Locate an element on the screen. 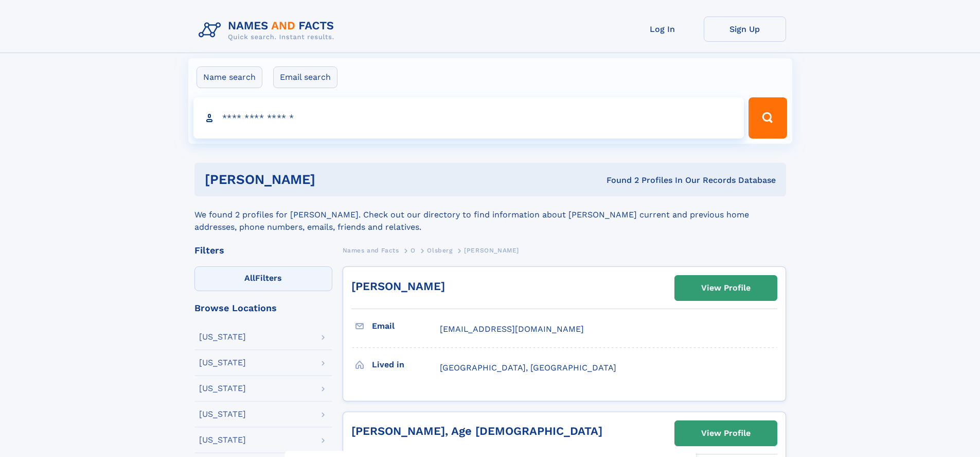 The width and height of the screenshot is (980, 457). div: Found 2 Profiles In Our Records Database is located at coordinates (618, 180).